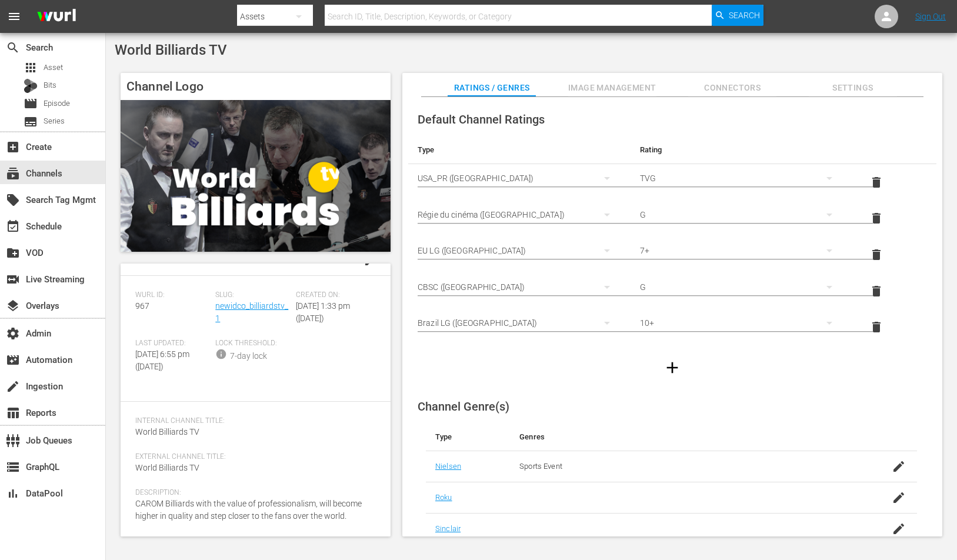 The height and width of the screenshot is (560, 957). Describe the element at coordinates (13, 305) in the screenshot. I see `span: Overlays` at that location.